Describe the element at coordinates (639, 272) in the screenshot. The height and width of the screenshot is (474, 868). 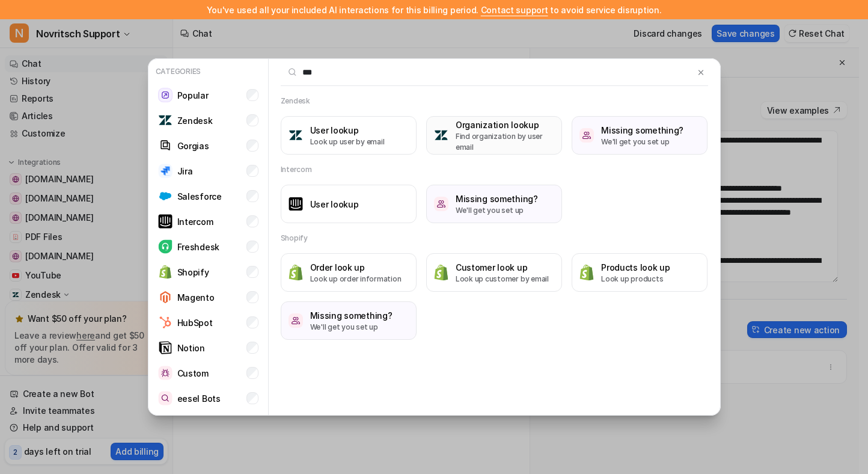
I see `button: Products look upProducts look upLook up products` at that location.